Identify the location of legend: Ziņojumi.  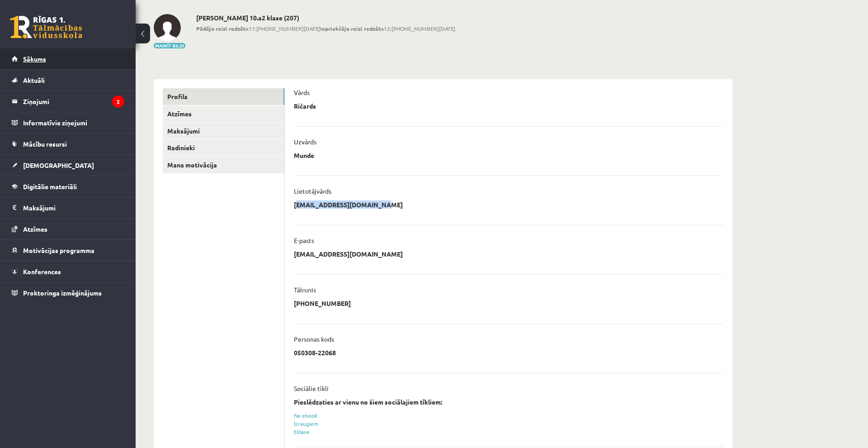
(74, 101).